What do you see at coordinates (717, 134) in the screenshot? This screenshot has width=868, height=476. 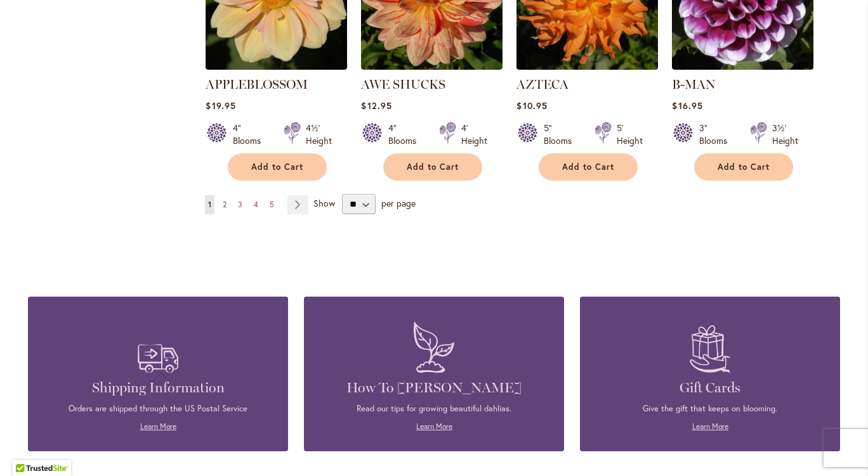 I see `div: 3" Blooms` at bounding box center [717, 134].